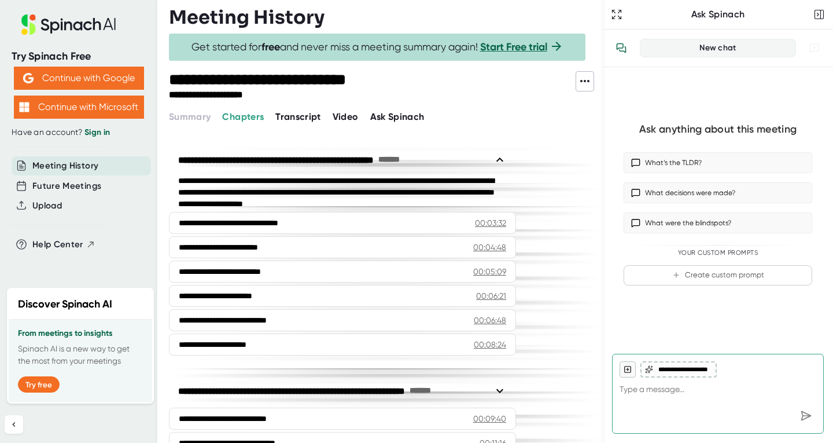 Image resolution: width=833 pixels, height=443 pixels. Describe the element at coordinates (47, 205) in the screenshot. I see `button: Upload` at that location.